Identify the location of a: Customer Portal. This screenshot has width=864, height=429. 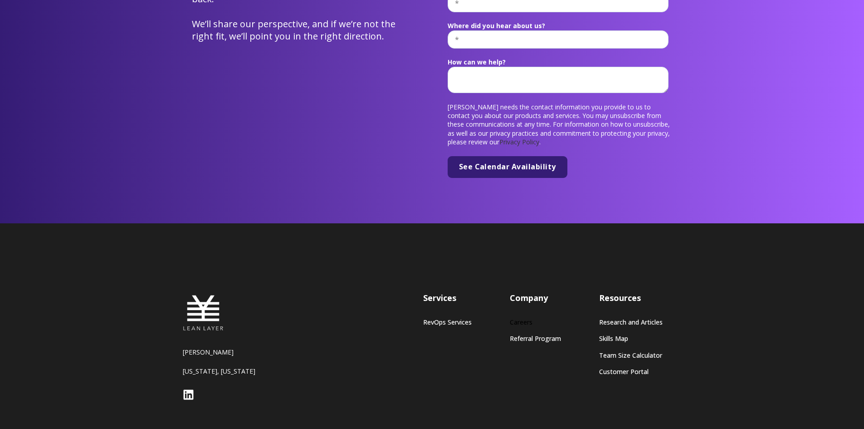
(631, 371).